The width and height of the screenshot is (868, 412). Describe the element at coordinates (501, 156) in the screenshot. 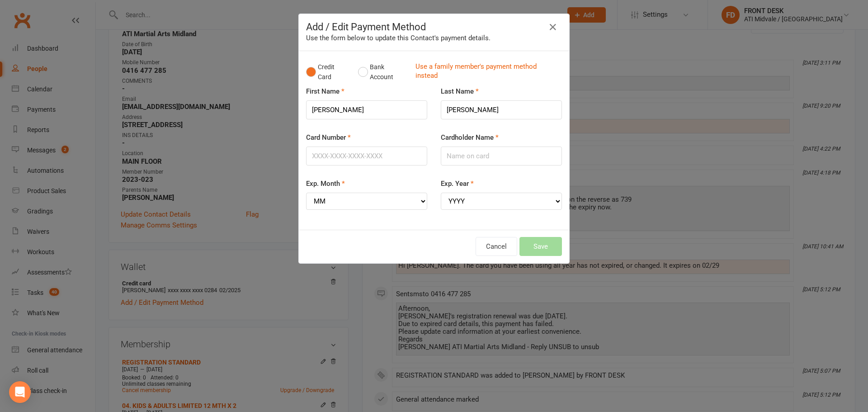

I see `input: Name on card` at that location.